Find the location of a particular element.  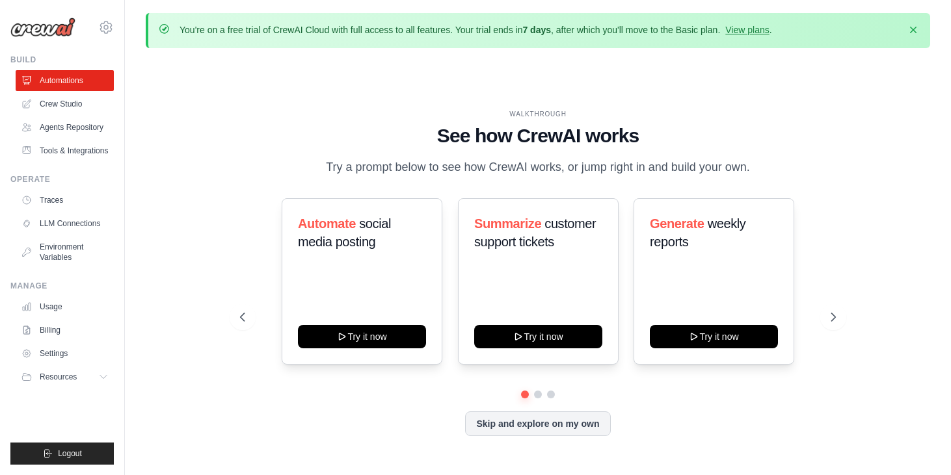

span: Resources is located at coordinates (58, 377).